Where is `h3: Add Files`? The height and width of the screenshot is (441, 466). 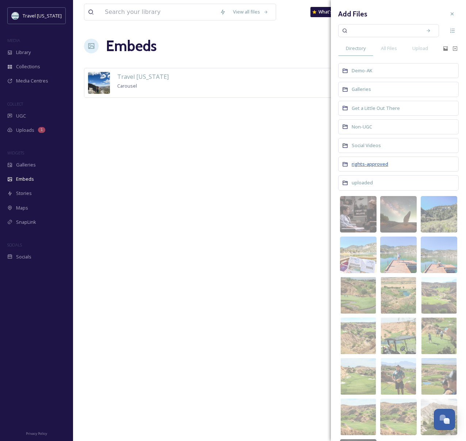
h3: Add Files is located at coordinates (353, 14).